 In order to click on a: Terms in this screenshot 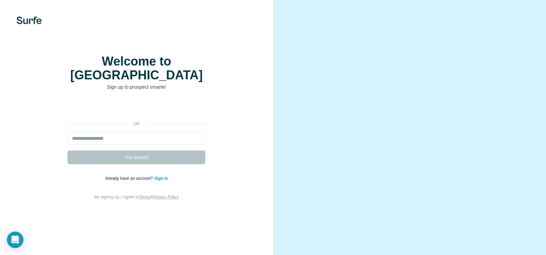, I will do `click(144, 197)`.